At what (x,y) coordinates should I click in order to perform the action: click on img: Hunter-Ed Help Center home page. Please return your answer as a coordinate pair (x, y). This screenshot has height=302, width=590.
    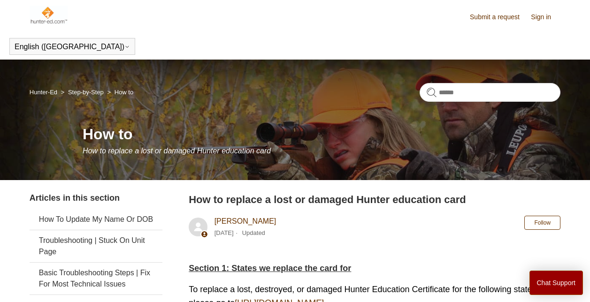
    Looking at the image, I should click on (48, 15).